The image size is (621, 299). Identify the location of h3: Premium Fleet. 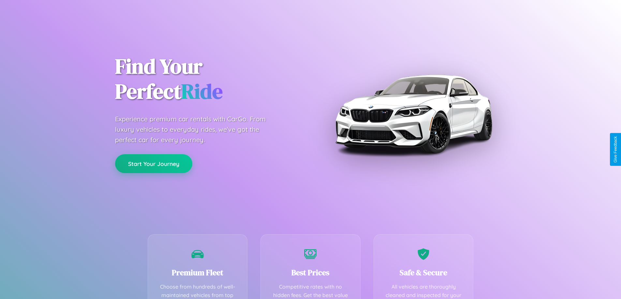
(197, 273).